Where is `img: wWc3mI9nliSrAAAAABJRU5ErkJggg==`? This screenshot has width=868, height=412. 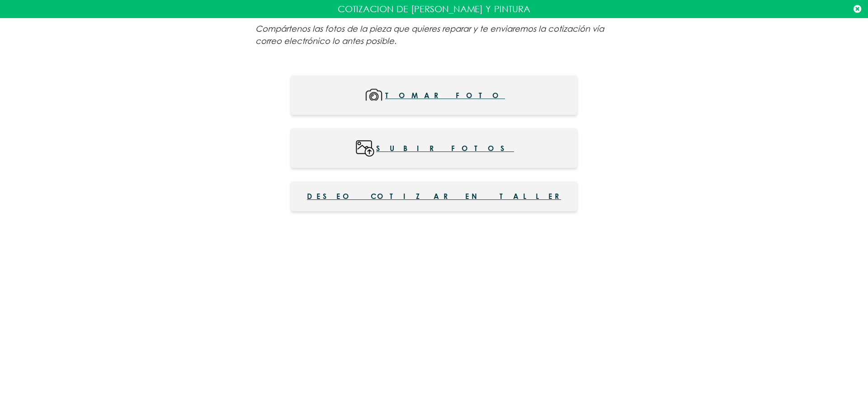
img: wWc3mI9nliSrAAAAABJRU5ErkJggg== is located at coordinates (365, 148).